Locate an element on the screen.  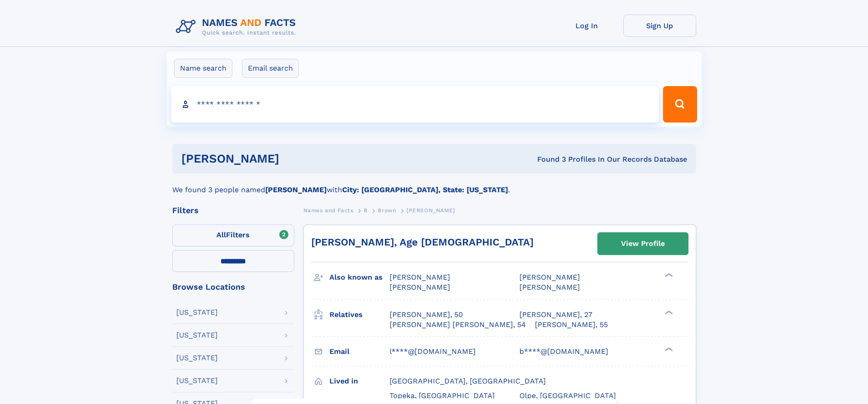
span: All is located at coordinates (221, 234).